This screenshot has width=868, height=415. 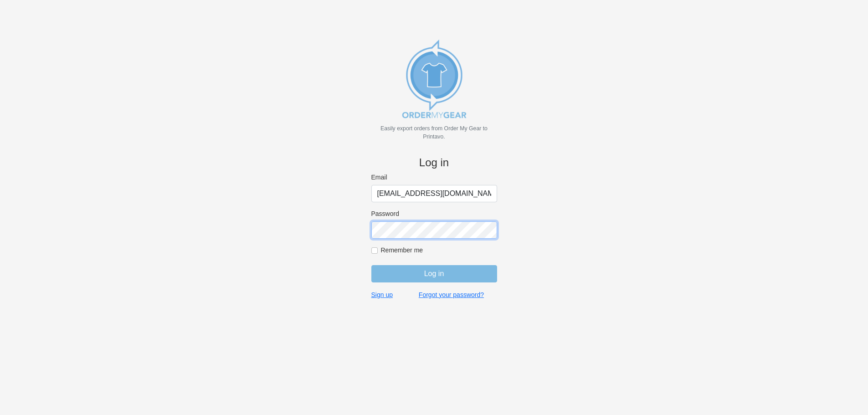 I want to click on label: Remember me, so click(x=439, y=250).